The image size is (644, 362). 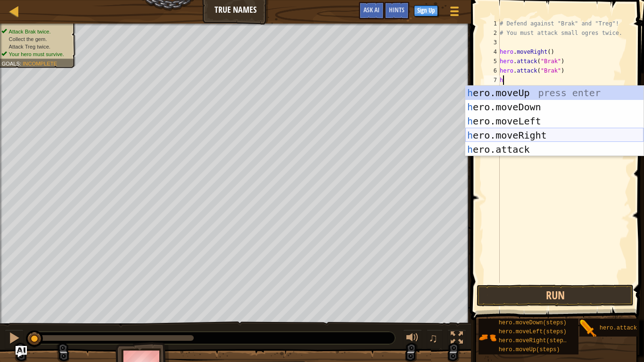 What do you see at coordinates (492, 70) in the screenshot?
I see `div: 6` at bounding box center [492, 70].